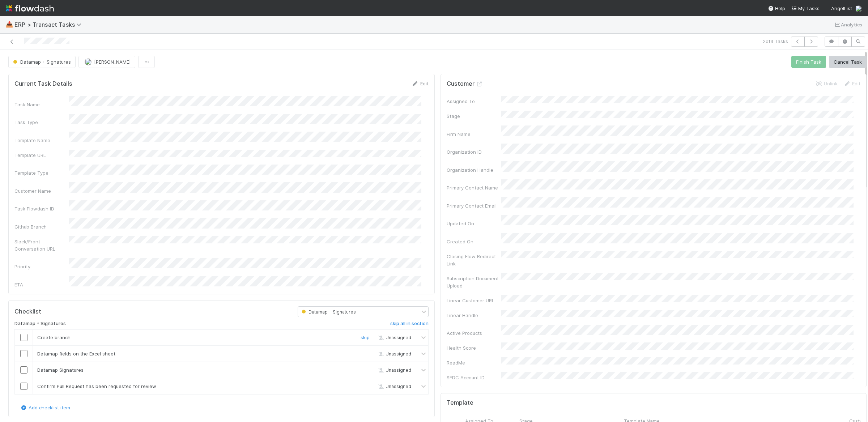  I want to click on a: Add checklist item, so click(45, 407).